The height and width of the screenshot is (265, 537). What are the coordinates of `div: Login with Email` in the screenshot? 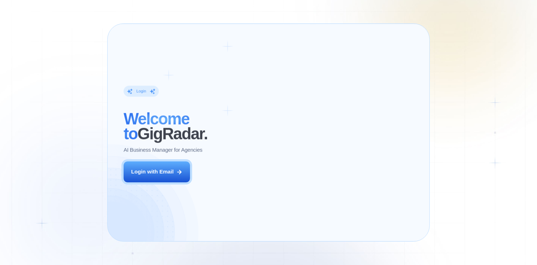 It's located at (152, 172).